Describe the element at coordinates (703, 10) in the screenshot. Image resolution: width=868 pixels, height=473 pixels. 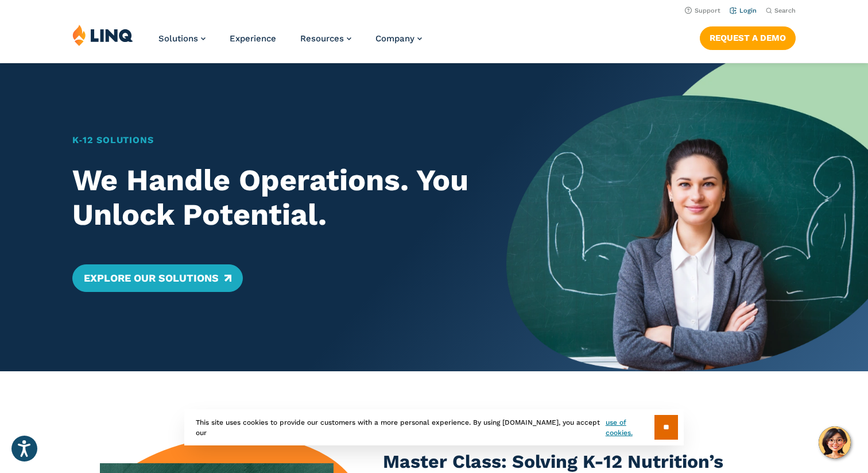
I see `a: Support` at that location.